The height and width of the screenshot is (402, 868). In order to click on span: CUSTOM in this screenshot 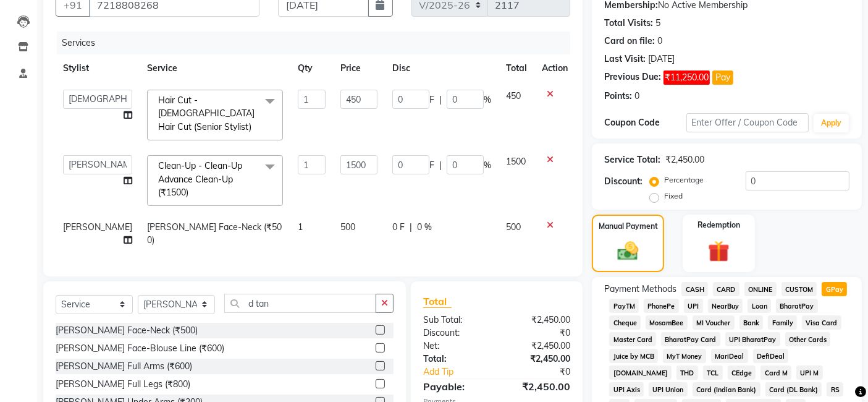, I will do `click(800, 289)`.